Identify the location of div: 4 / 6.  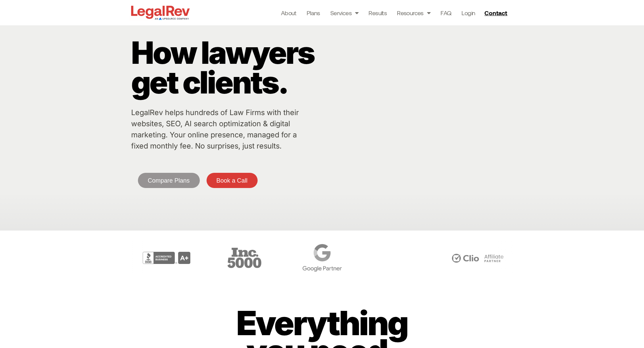
(322, 258).